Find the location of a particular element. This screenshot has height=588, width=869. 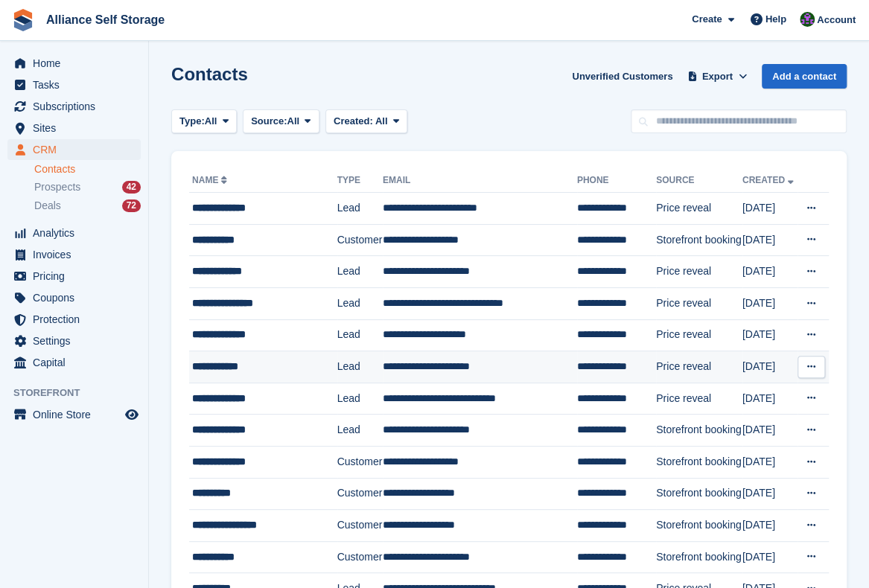

button: Export is located at coordinates (717, 76).